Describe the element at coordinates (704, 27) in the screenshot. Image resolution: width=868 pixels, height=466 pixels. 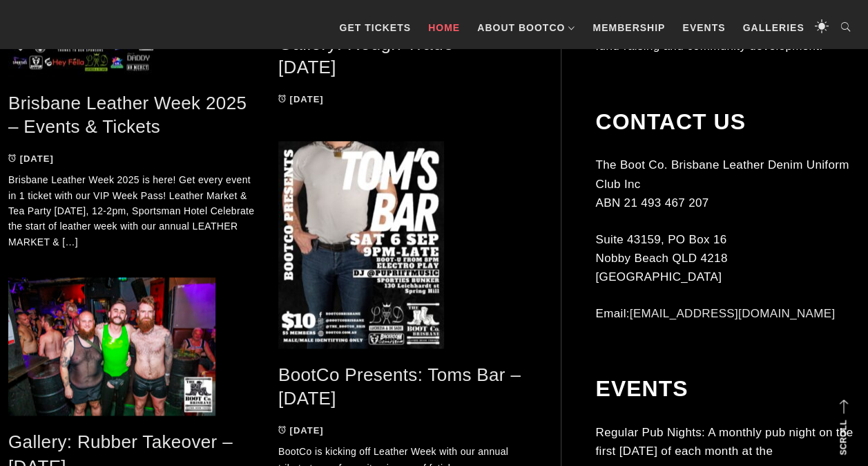
I see `a: Events` at that location.